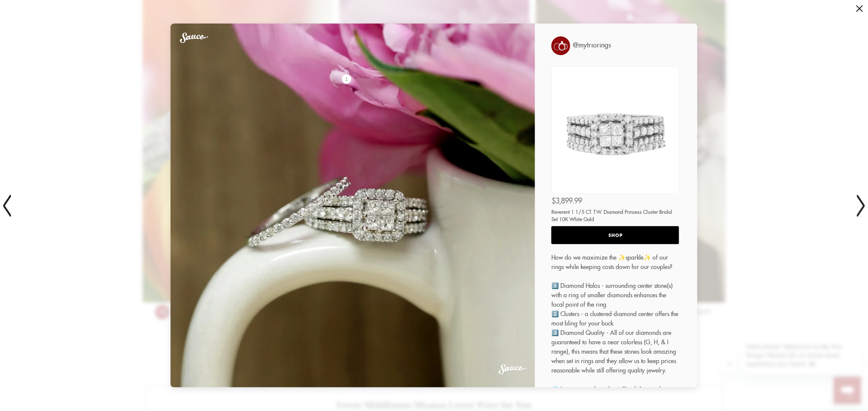 The height and width of the screenshot is (411, 868). Describe the element at coordinates (53, 18) in the screenshot. I see `span: Hello there! Welcome to My Trio Rings! Please let us know what questions you have! 😀` at that location.